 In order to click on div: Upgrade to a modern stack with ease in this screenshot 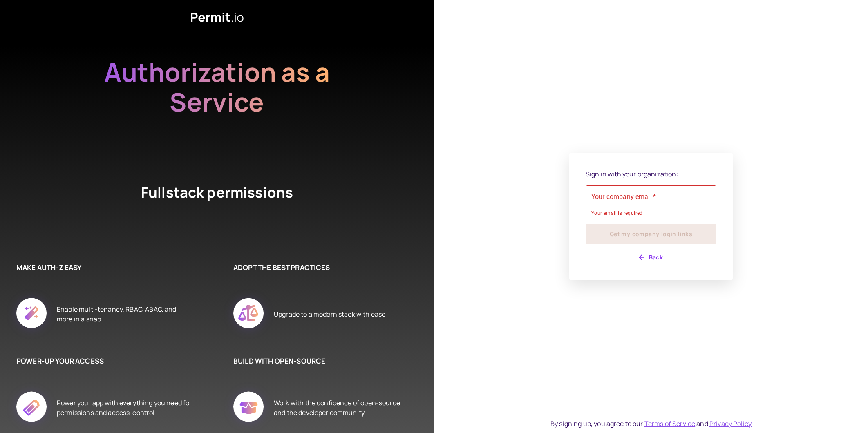, I will do `click(330, 314)`.